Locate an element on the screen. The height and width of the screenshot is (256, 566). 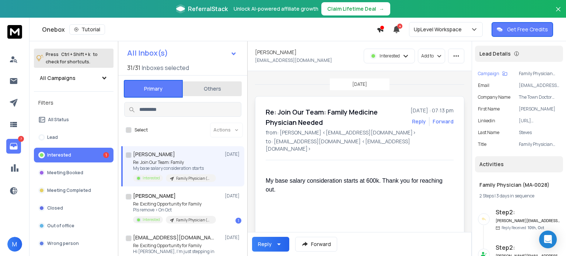
p: Company Name is located at coordinates (494, 97).